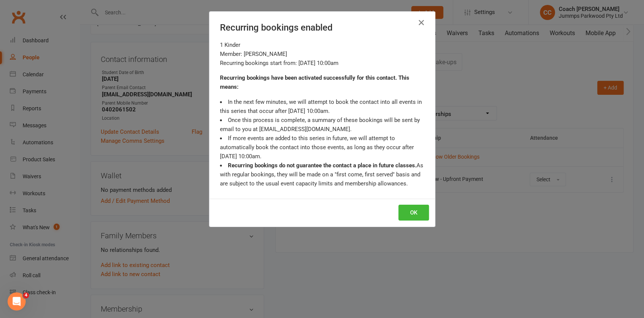  What do you see at coordinates (322, 106) in the screenshot?
I see `li: In the next few minutes, we will attempt to book the contact into all events in this series that ...` at bounding box center [322, 106].